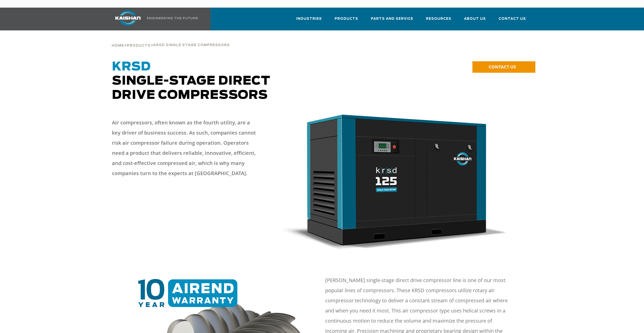 Image resolution: width=644 pixels, height=333 pixels. Describe the element at coordinates (438, 19) in the screenshot. I see `span: Resources` at that location.